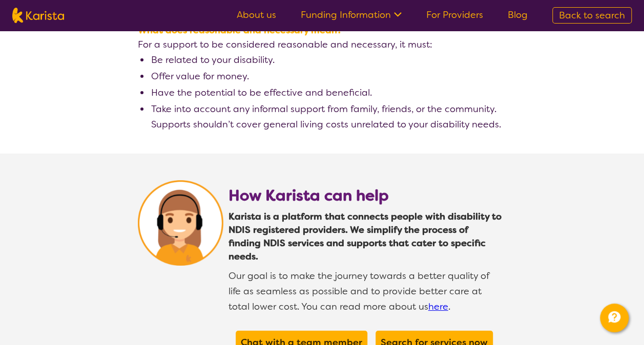 This screenshot has height=345, width=644. What do you see at coordinates (438, 307) in the screenshot?
I see `a: here` at bounding box center [438, 307].